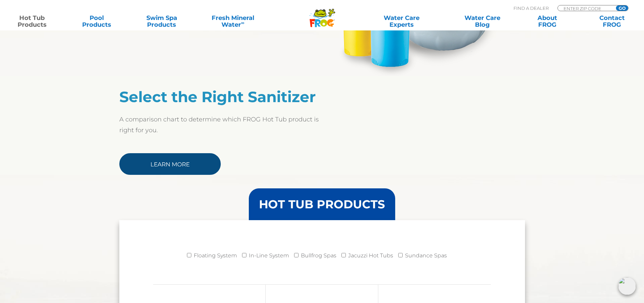 Image resolution: width=644 pixels, height=303 pixels. What do you see at coordinates (221, 125) in the screenshot?
I see `p: A comparison chart to determine which FROG Hot Tub product is right for you.` at bounding box center [221, 125].